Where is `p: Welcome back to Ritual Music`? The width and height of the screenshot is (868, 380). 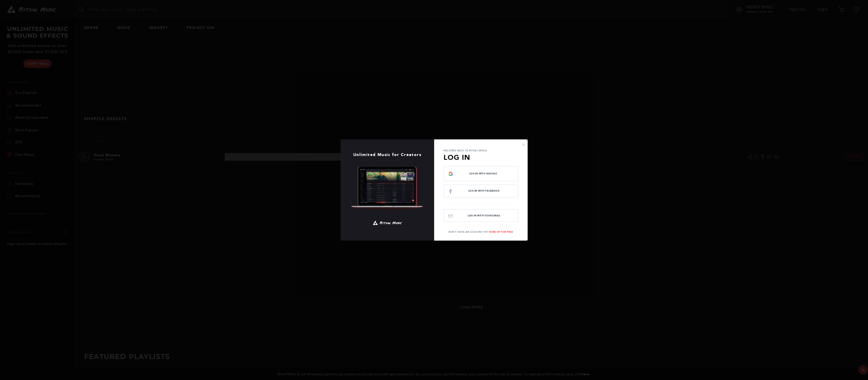 p: Welcome back to Ritual Music is located at coordinates (481, 151).